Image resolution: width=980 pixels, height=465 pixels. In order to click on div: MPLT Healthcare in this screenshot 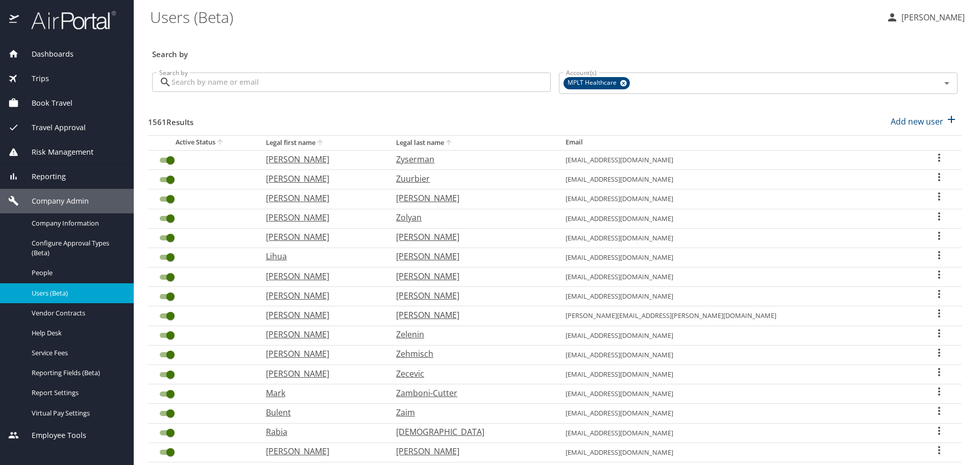, I will do `click(597, 84)`.